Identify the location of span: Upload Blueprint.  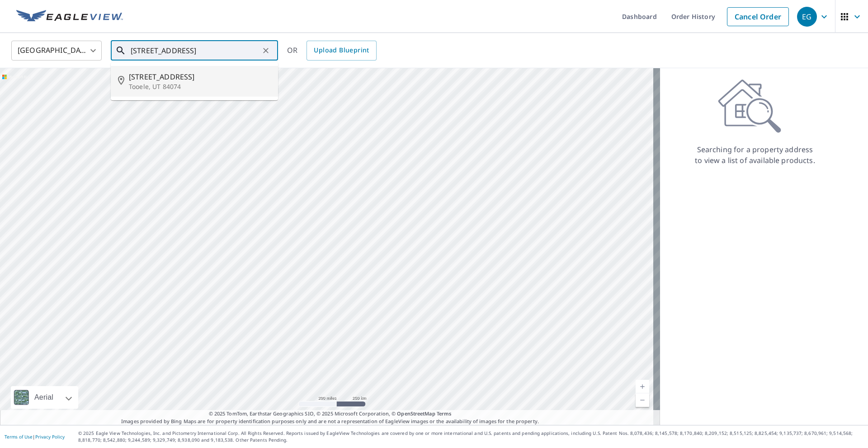
(341, 50).